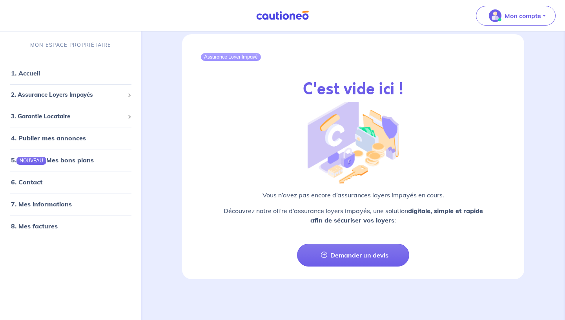 The height and width of the screenshot is (320, 565). I want to click on a: 1. Accueil, so click(26, 73).